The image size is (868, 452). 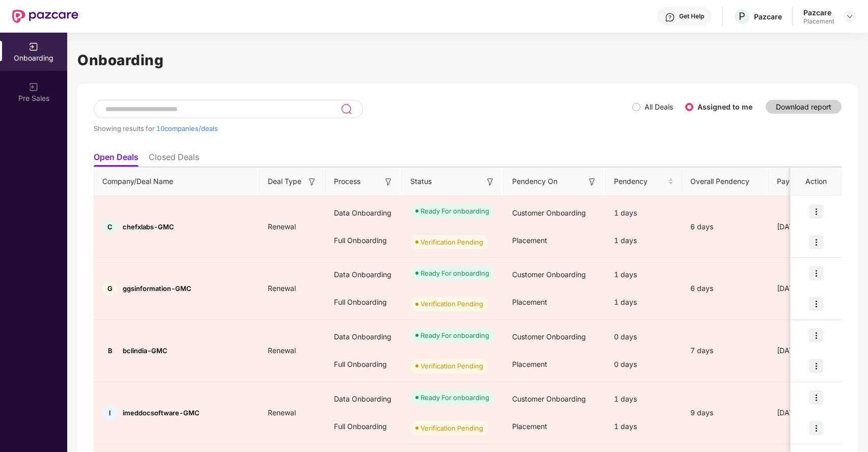 What do you see at coordinates (691, 16) in the screenshot?
I see `div: Get Help` at bounding box center [691, 16].